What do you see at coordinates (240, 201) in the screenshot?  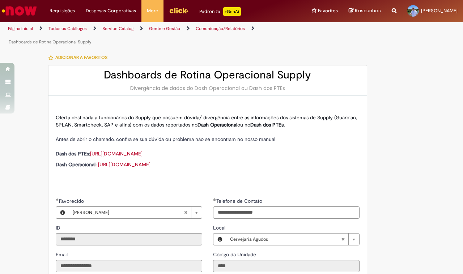 I see `span: Telefone de Contato` at bounding box center [240, 201].